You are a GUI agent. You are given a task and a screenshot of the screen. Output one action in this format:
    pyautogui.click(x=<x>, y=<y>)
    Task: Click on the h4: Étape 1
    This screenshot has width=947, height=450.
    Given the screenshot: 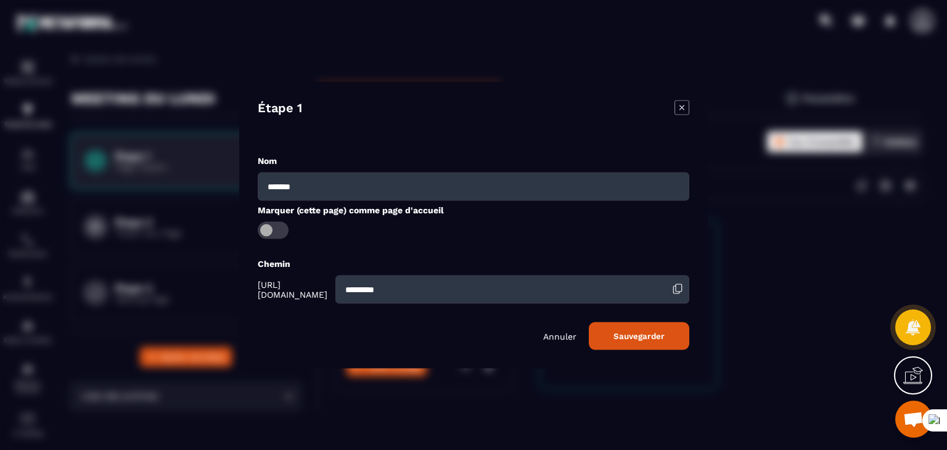 What is the action you would take?
    pyautogui.click(x=280, y=109)
    